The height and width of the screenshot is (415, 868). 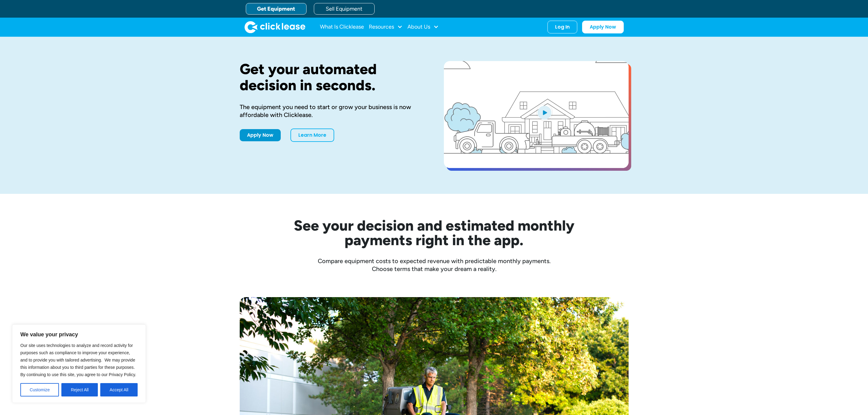 What do you see at coordinates (332, 77) in the screenshot?
I see `h1: Get your automated decision in seconds.` at bounding box center [332, 77].